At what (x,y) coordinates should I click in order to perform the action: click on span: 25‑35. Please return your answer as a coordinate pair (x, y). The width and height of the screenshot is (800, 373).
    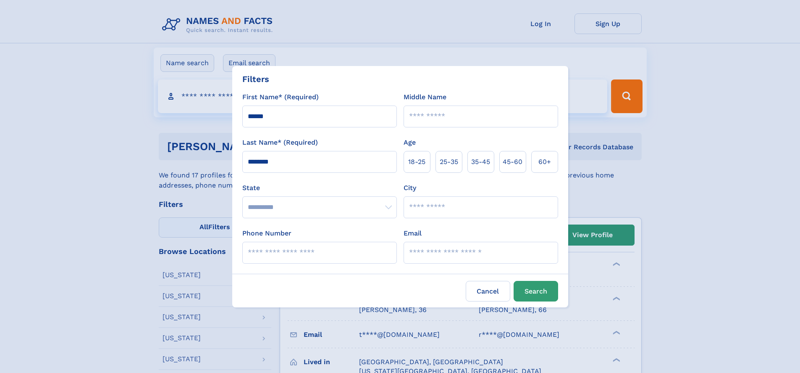
    Looking at the image, I should click on (449, 162).